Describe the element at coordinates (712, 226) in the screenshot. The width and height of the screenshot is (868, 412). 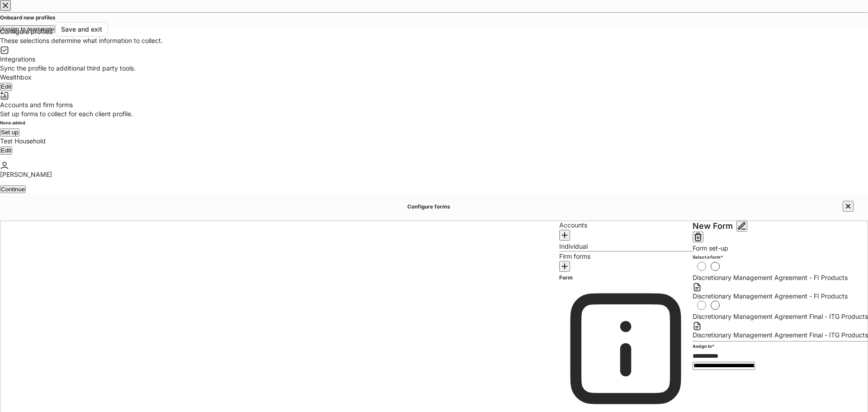
I see `div: New Form` at that location.